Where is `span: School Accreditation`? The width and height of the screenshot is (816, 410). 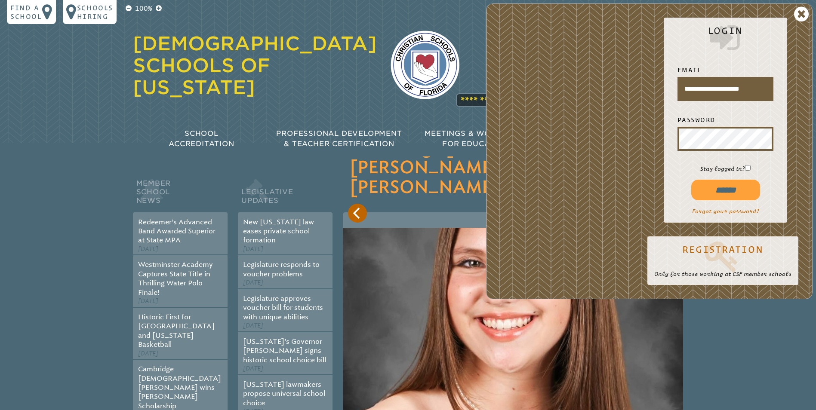
span: School Accreditation is located at coordinates (201, 138).